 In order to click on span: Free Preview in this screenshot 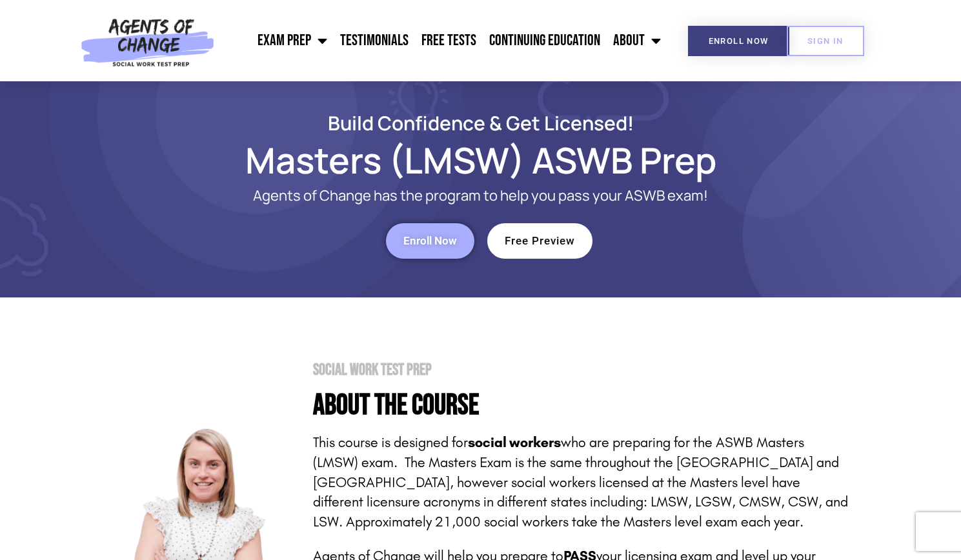, I will do `click(539, 240)`.